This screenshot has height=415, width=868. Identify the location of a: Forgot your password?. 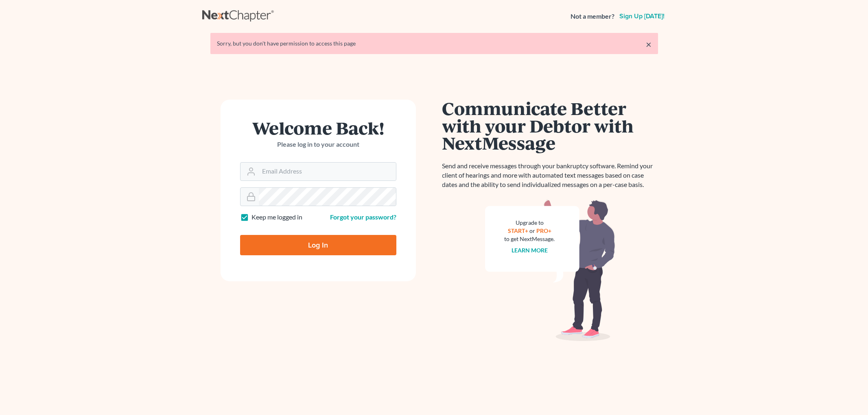
(363, 217).